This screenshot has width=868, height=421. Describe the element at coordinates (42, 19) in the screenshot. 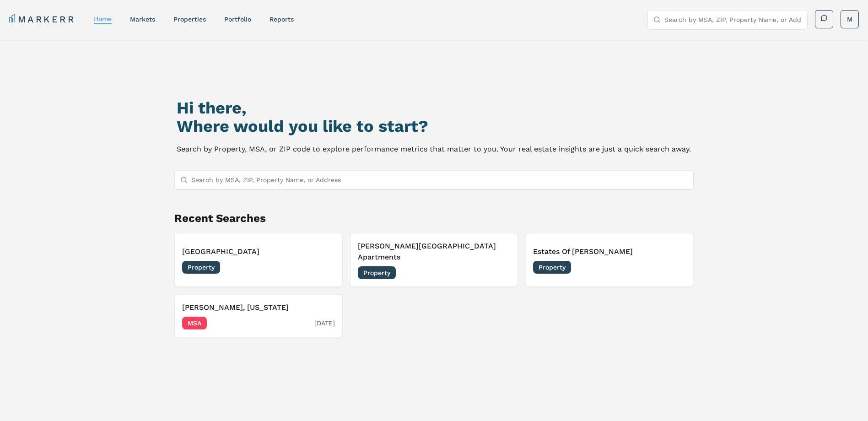

I see `a: MARKERR` at that location.